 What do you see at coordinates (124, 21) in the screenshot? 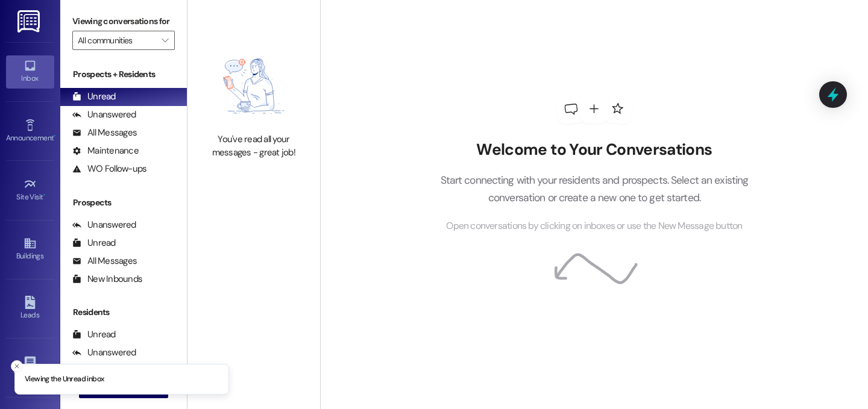
I see `label: Viewing conversations for` at bounding box center [124, 21].